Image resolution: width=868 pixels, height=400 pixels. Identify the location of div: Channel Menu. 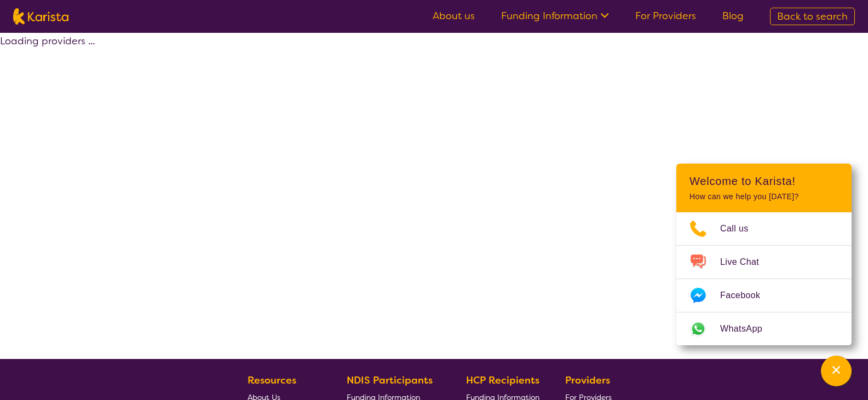
(763, 254).